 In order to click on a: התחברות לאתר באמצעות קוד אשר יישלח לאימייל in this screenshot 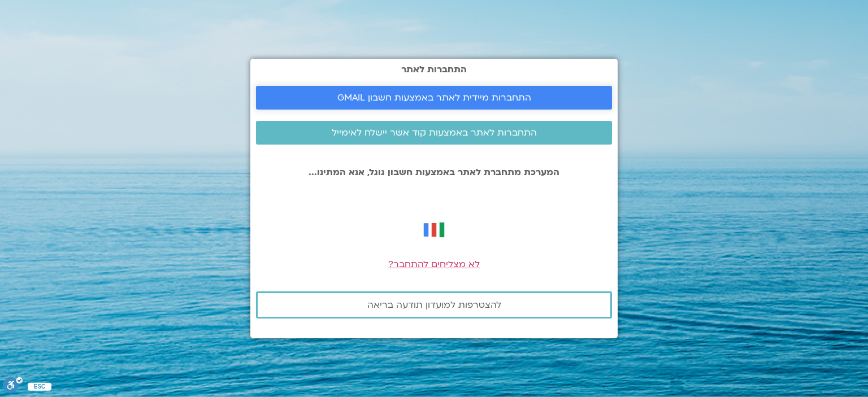, I will do `click(434, 132)`.